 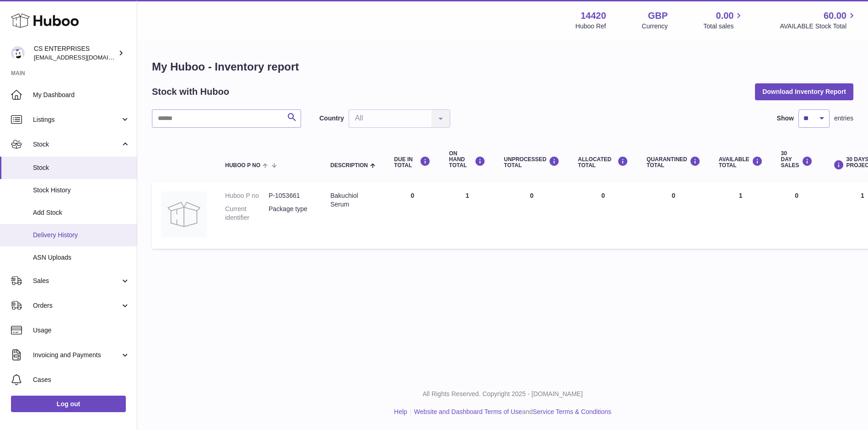 What do you see at coordinates (741, 162) in the screenshot?
I see `div: AVAILABLE Total` at bounding box center [741, 162].